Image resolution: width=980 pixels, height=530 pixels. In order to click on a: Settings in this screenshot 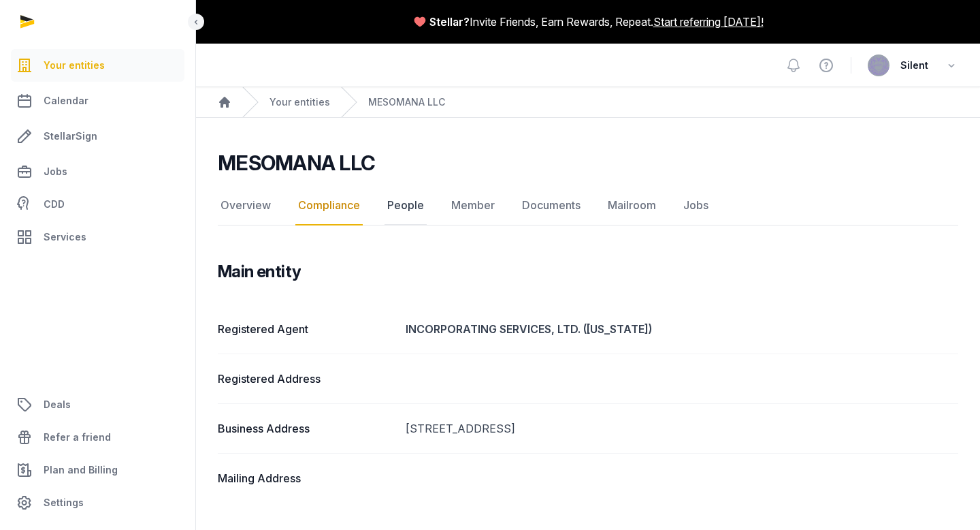, I will do `click(97, 503)`.